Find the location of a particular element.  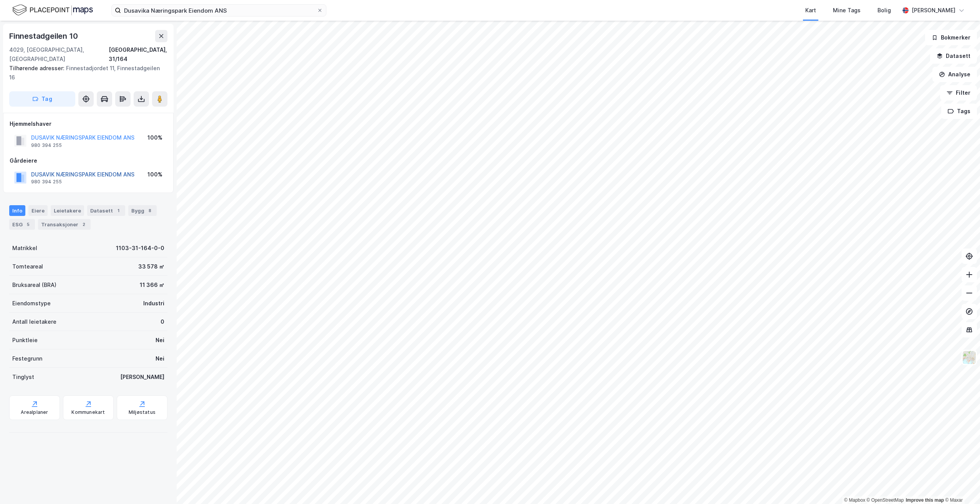

a: Mapbox is located at coordinates (855, 500).